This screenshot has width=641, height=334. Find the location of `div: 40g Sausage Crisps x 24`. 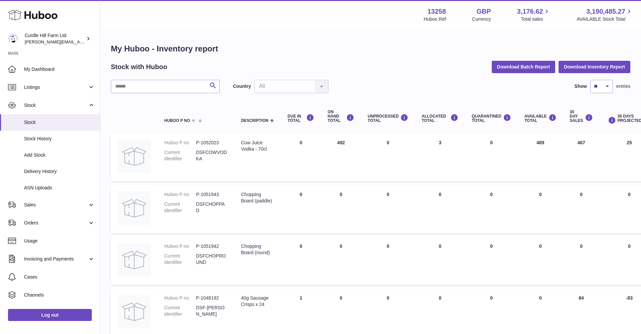

div: 40g Sausage Crisps x 24 is located at coordinates (257, 301).